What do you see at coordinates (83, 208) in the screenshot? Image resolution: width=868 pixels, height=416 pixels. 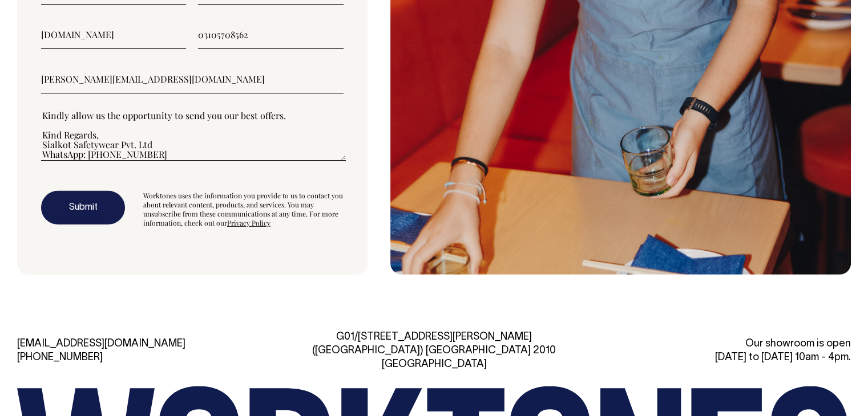 I see `button: Submit` at bounding box center [83, 208].